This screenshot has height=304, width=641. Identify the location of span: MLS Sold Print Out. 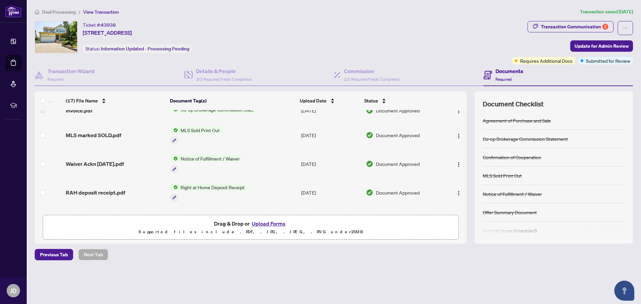
(200, 130).